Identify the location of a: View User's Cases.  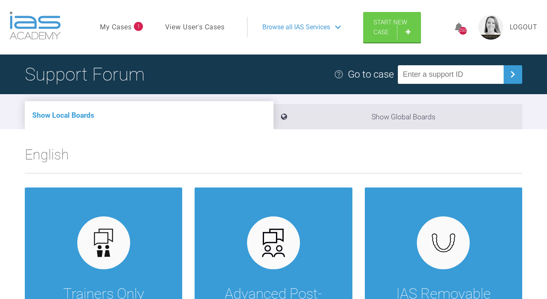
(195, 27).